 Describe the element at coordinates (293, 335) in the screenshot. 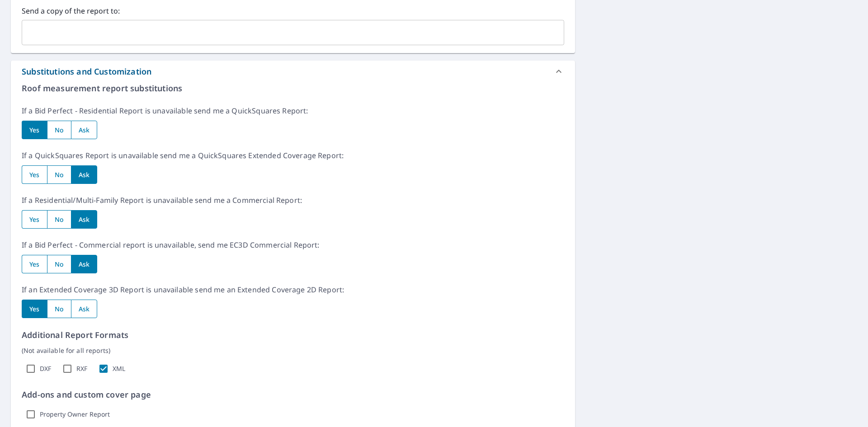

I see `p: Additional Report Formats` at that location.